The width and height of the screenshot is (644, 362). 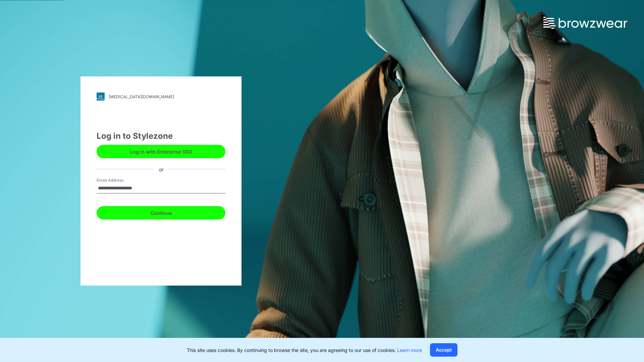 I want to click on button: Log in with Enterprise SSO, so click(x=161, y=152).